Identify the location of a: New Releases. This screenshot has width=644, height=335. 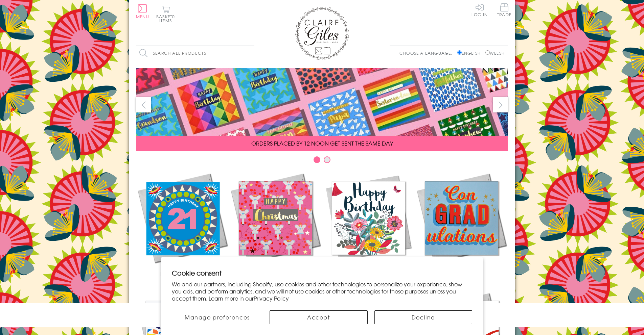
(182, 225).